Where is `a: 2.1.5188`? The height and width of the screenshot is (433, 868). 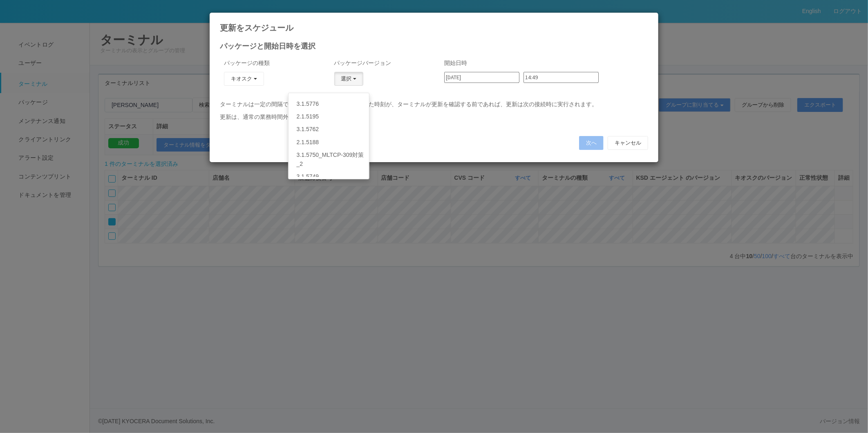 a: 2.1.5188 is located at coordinates (328, 142).